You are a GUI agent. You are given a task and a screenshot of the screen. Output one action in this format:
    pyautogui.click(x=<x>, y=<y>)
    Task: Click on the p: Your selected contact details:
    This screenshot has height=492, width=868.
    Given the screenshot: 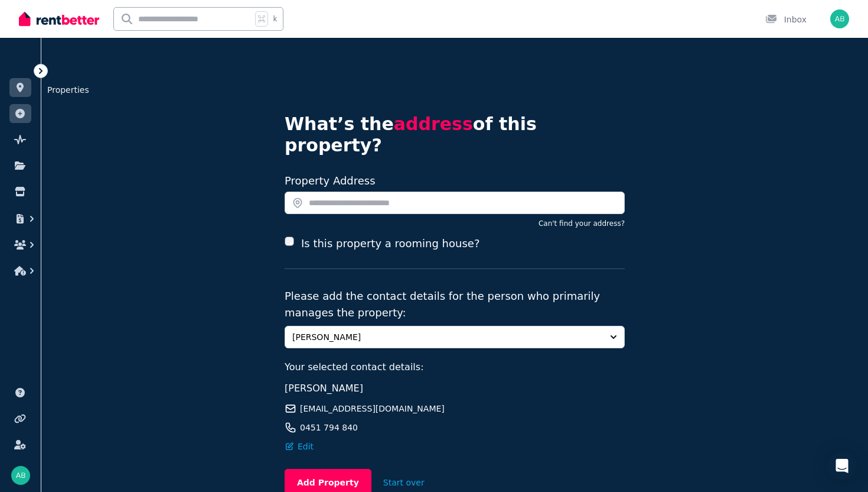 What is the action you would take?
    pyautogui.click(x=455, y=367)
    